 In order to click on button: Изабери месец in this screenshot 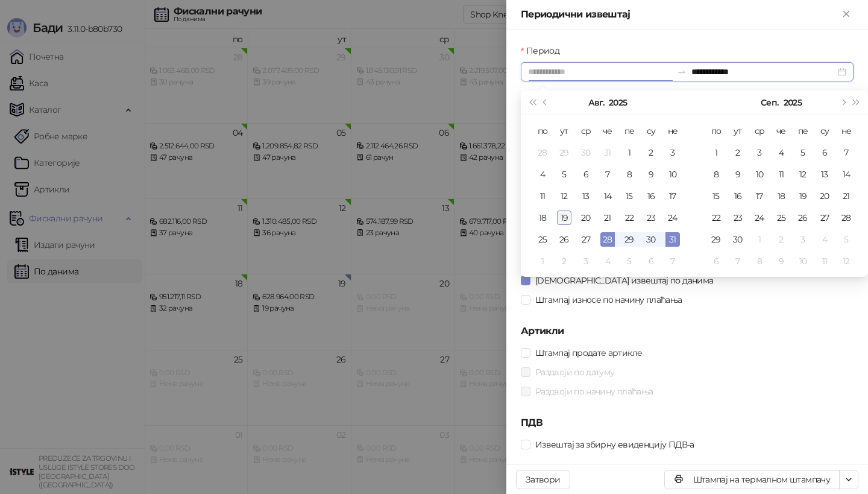, I will do `click(769, 103)`.